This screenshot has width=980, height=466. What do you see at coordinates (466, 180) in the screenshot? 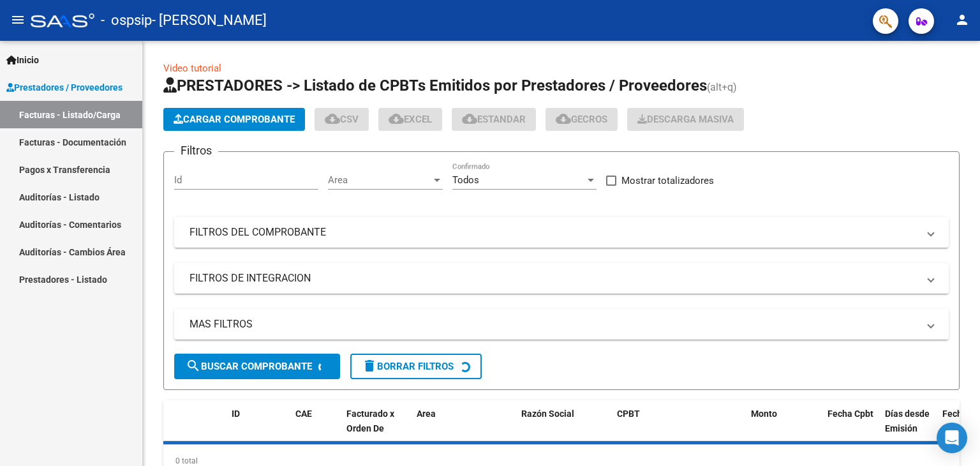
I see `span: Todos` at bounding box center [466, 180].